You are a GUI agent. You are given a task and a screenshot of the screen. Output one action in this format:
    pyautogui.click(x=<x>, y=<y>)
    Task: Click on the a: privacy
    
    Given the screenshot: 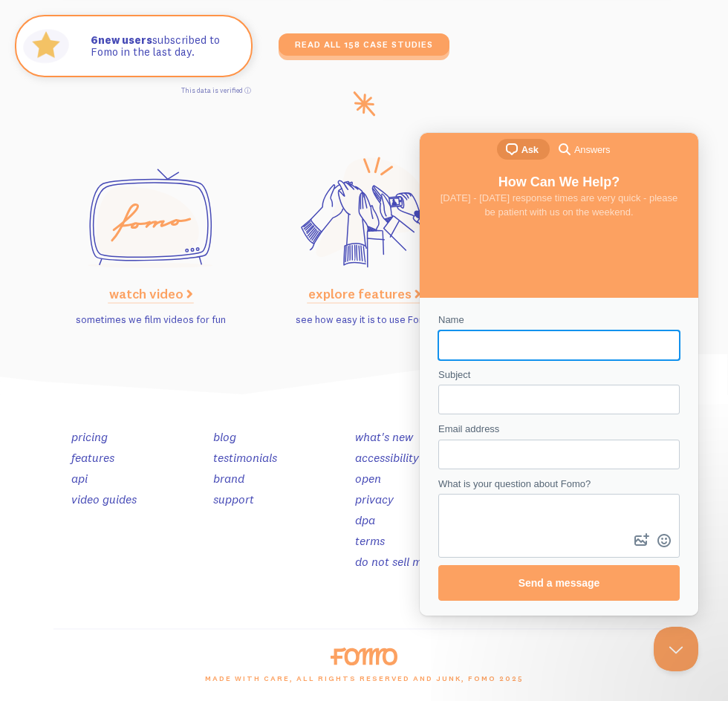 What is the action you would take?
    pyautogui.click(x=374, y=500)
    